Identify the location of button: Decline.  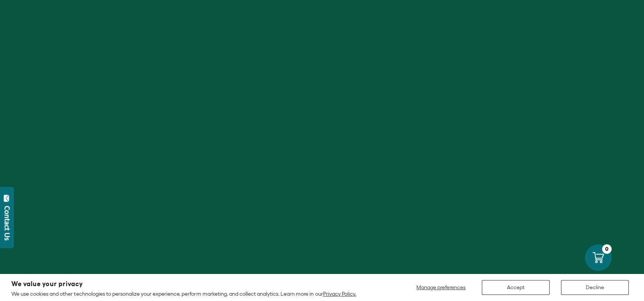
(595, 287).